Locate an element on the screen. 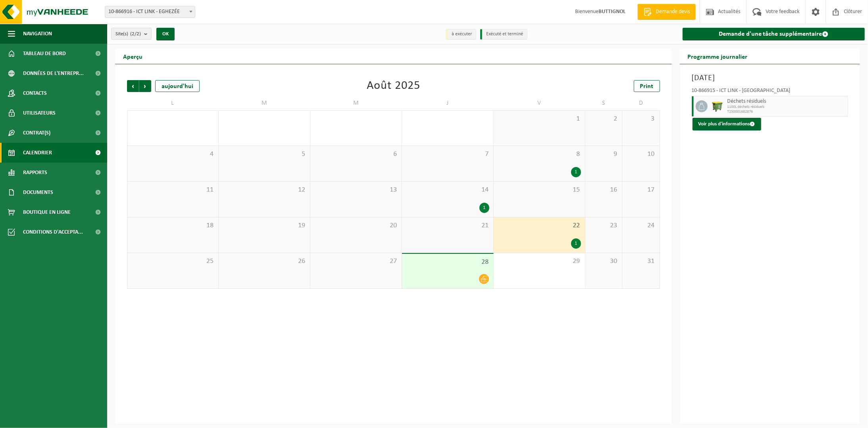 This screenshot has height=428, width=868. span: Documents is located at coordinates (38, 192).